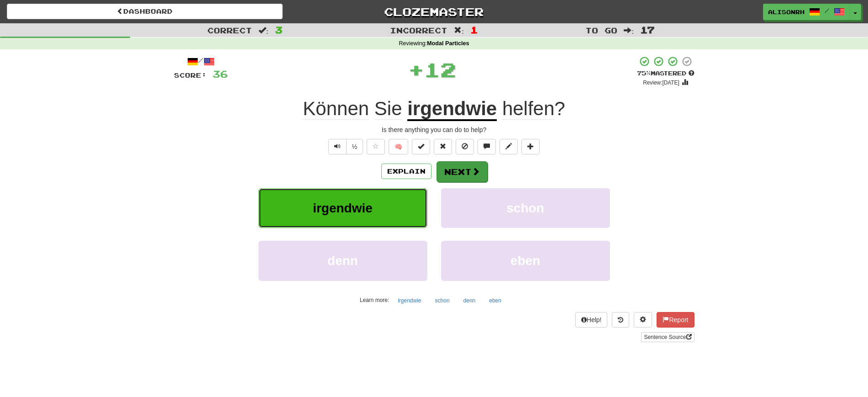 Image resolution: width=868 pixels, height=397 pixels. Describe the element at coordinates (440, 69) in the screenshot. I see `span: 12` at that location.